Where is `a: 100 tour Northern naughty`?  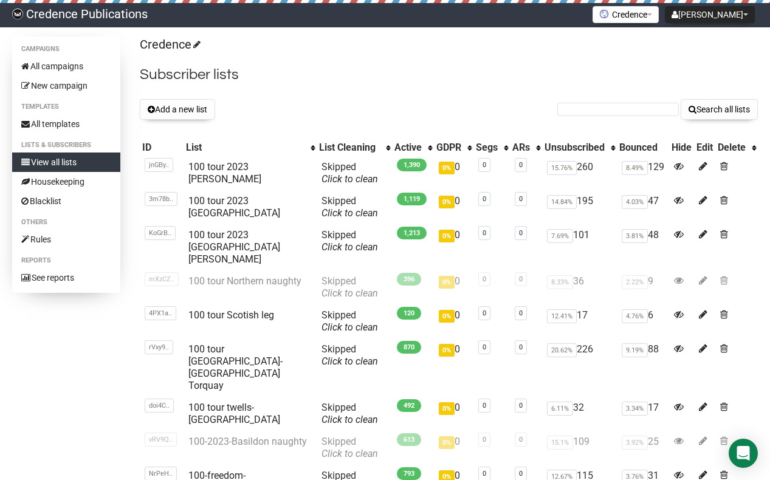 a: 100 tour Northern naughty is located at coordinates (245, 281).